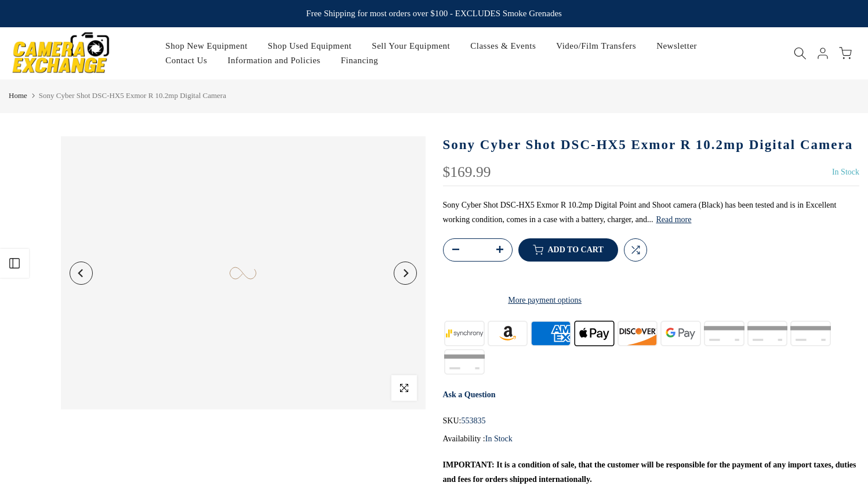 The image size is (868, 497). I want to click on img: american express, so click(551, 333).